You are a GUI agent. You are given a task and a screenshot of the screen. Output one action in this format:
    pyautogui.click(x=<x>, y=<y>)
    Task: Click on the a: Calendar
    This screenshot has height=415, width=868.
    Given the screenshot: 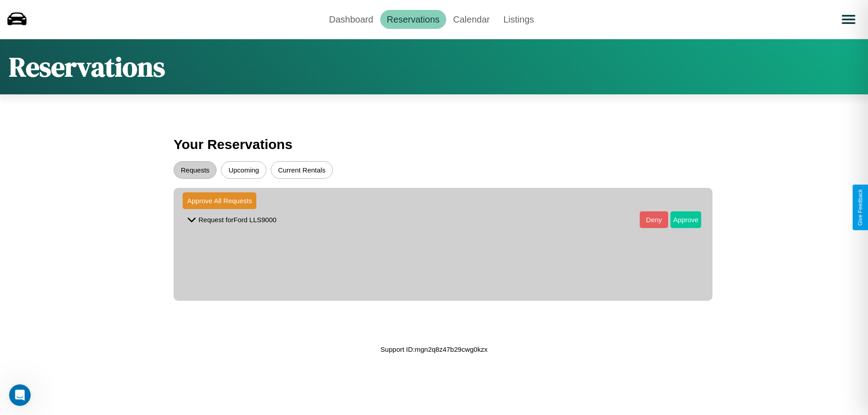 What is the action you would take?
    pyautogui.click(x=471, y=19)
    